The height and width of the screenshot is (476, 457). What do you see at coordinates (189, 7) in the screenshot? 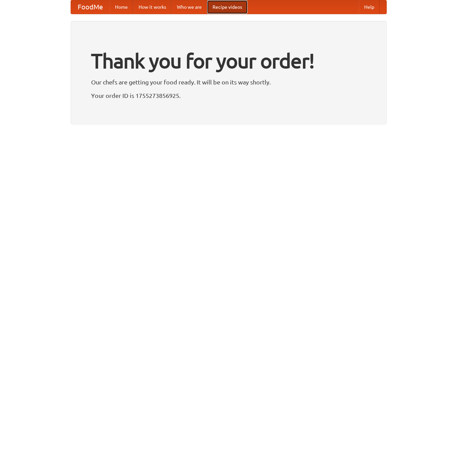
I see `a: Who we are` at bounding box center [189, 7].